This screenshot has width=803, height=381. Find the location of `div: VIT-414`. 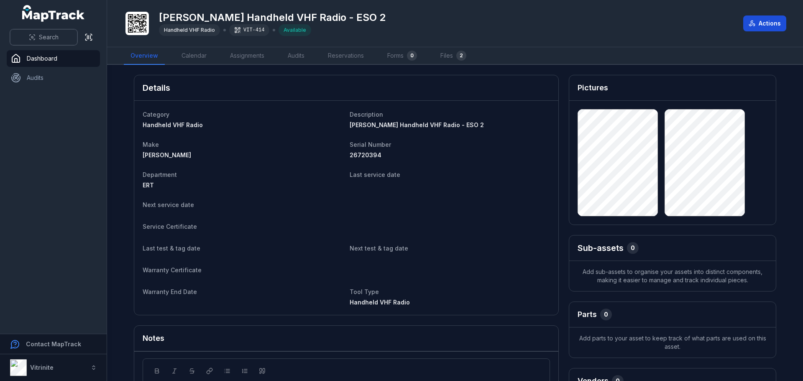

div: VIT-414 is located at coordinates (249, 30).